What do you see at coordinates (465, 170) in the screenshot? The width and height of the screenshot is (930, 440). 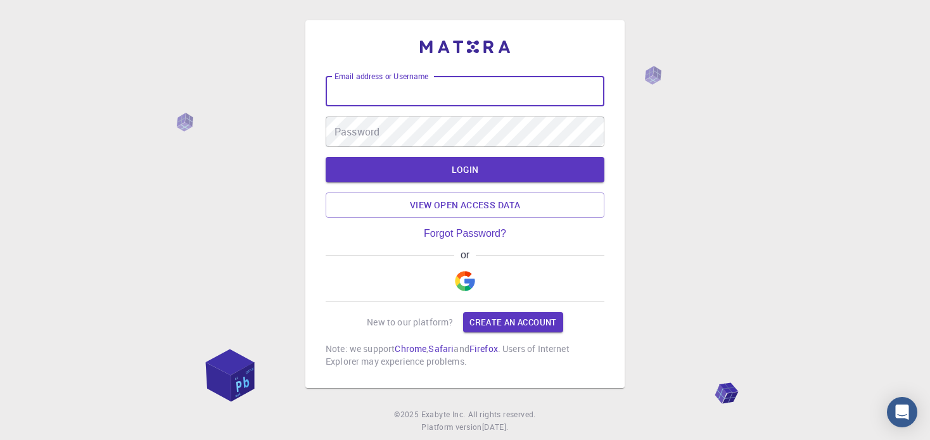 I see `button: LOGIN` at bounding box center [465, 170].